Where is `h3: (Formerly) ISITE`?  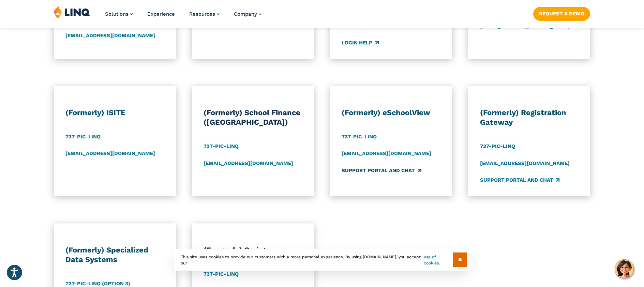 h3: (Formerly) ISITE is located at coordinates (114, 113).